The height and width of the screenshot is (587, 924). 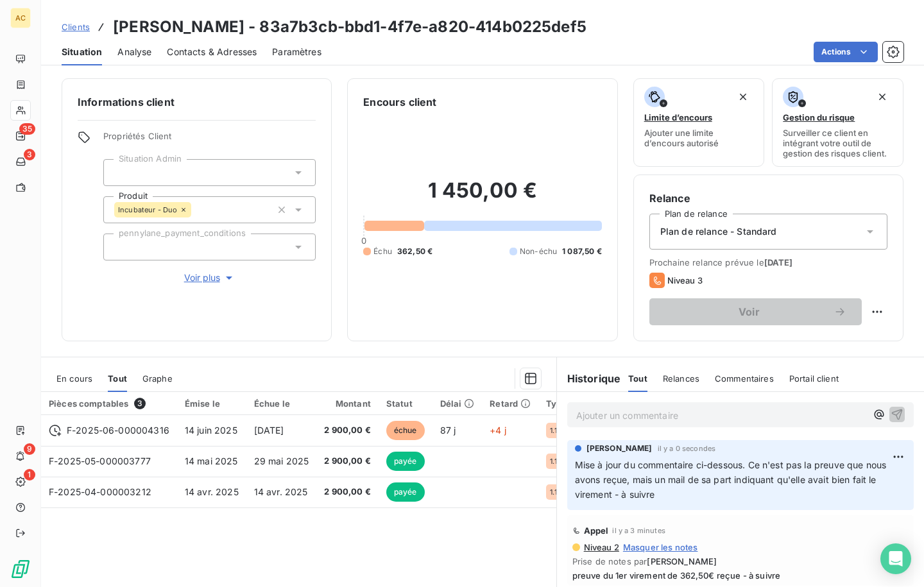 What do you see at coordinates (596, 531) in the screenshot?
I see `span: Appel` at bounding box center [596, 531].